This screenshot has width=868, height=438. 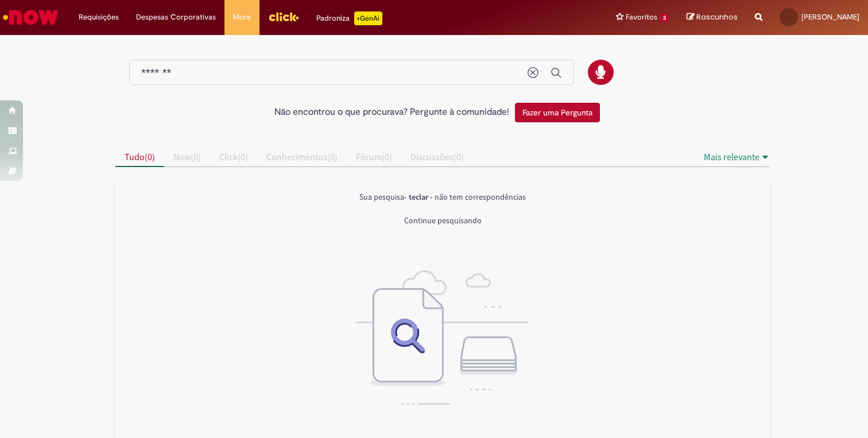 What do you see at coordinates (284, 17) in the screenshot?
I see `img: click_logo_yellow_360x200.png` at bounding box center [284, 17].